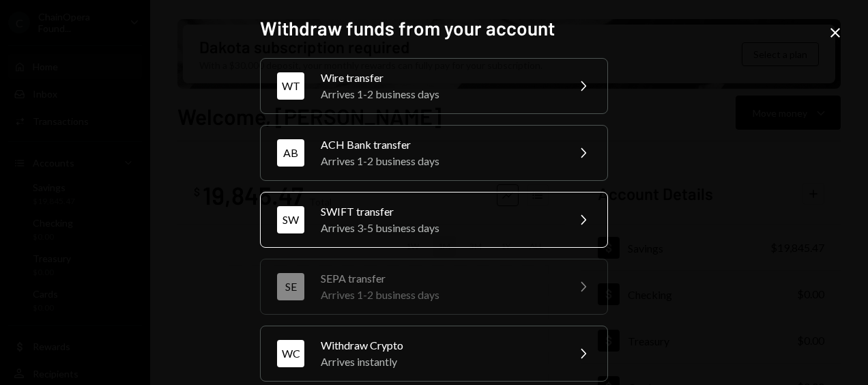  I want to click on div: SW, so click(290, 220).